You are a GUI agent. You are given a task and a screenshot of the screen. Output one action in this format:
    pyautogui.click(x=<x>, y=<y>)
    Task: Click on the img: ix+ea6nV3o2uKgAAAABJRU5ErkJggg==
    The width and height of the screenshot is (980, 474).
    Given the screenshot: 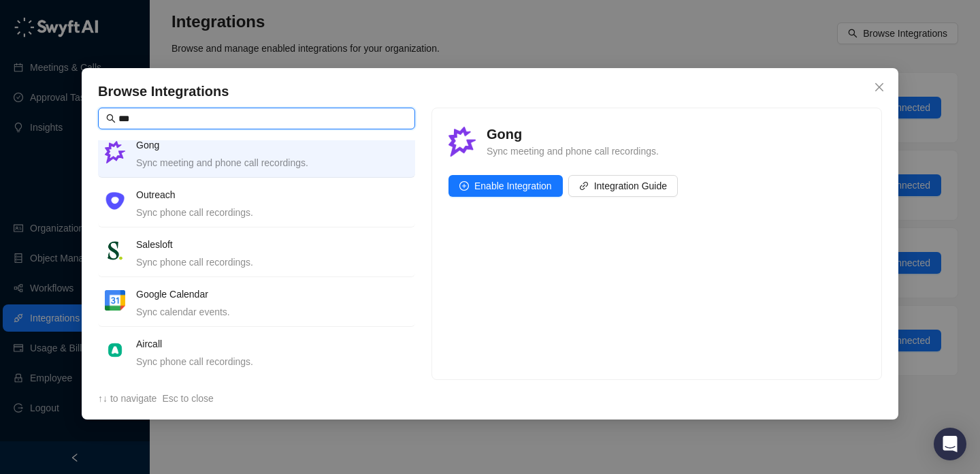 What is the action you would take?
    pyautogui.click(x=115, y=201)
    